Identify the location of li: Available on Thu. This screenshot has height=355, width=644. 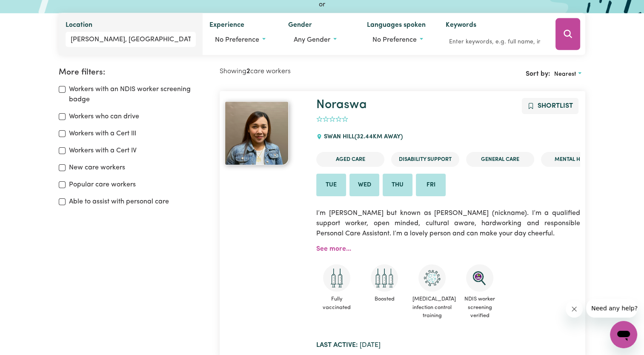
(397, 185).